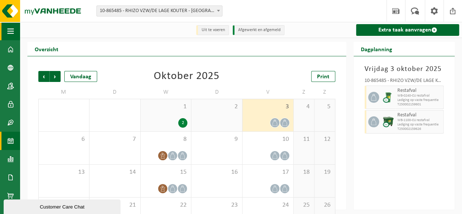 The height and width of the screenshot is (214, 462). Describe the element at coordinates (213, 30) in the screenshot. I see `li: Uit te voeren` at that location.